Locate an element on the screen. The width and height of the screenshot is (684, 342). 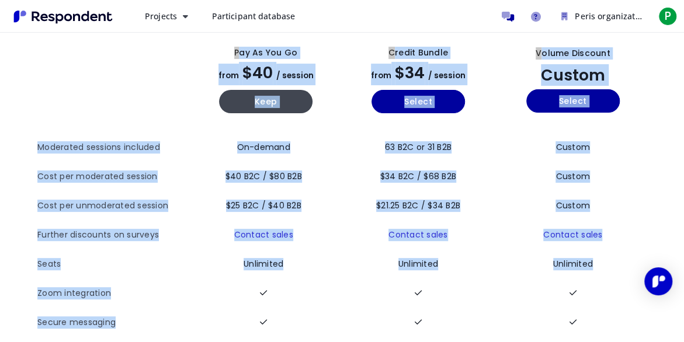
div: Pay as you go is located at coordinates (266, 53).